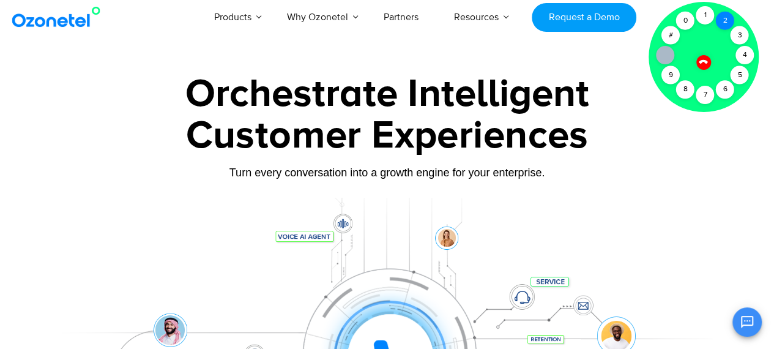 The width and height of the screenshot is (774, 349). What do you see at coordinates (670, 75) in the screenshot?
I see `div: 9` at bounding box center [670, 75].